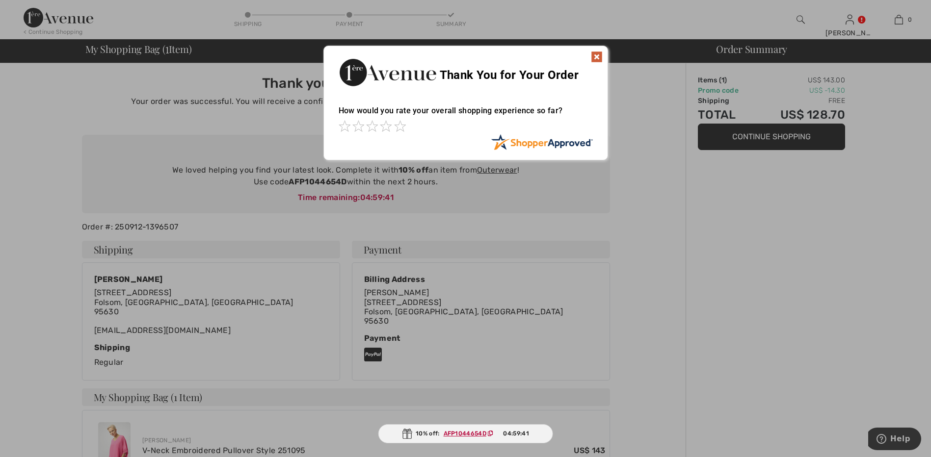 The height and width of the screenshot is (457, 931). Describe the element at coordinates (32, 11) in the screenshot. I see `span: Help` at that location.